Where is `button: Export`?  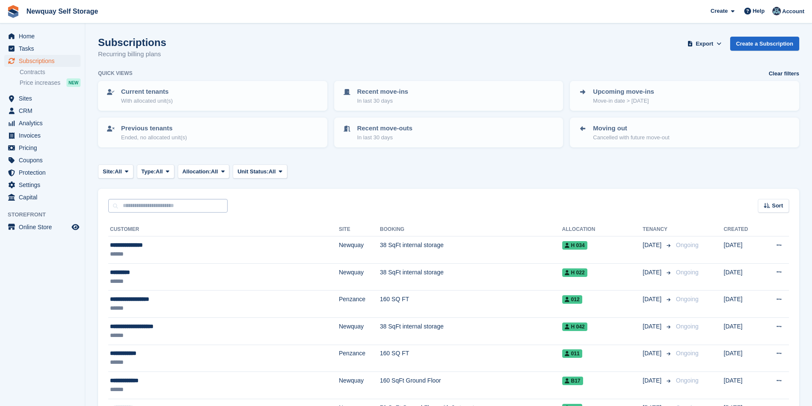
button: Export is located at coordinates (705, 43).